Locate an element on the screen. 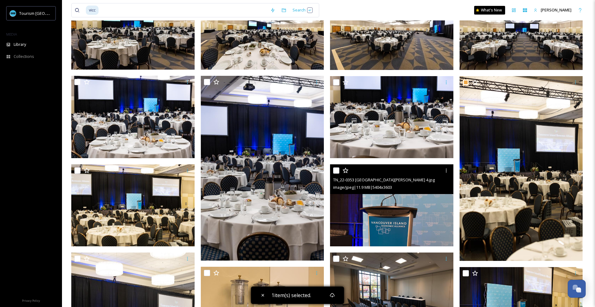  span: Library is located at coordinates (20, 44).